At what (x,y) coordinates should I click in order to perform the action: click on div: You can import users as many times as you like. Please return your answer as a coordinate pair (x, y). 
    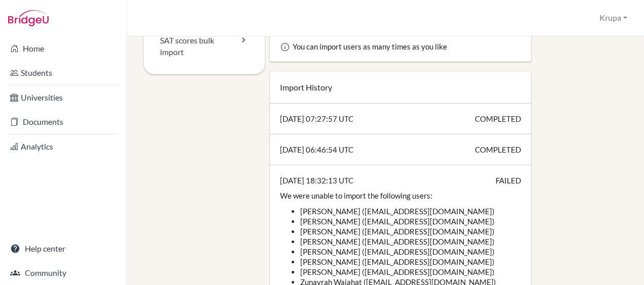
    Looking at the image, I should click on (407, 46).